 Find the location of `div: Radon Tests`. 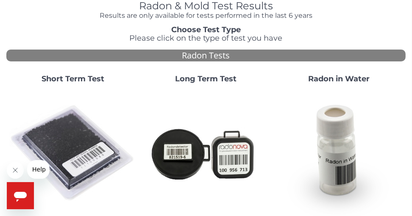

div: Radon Tests is located at coordinates (206, 55).